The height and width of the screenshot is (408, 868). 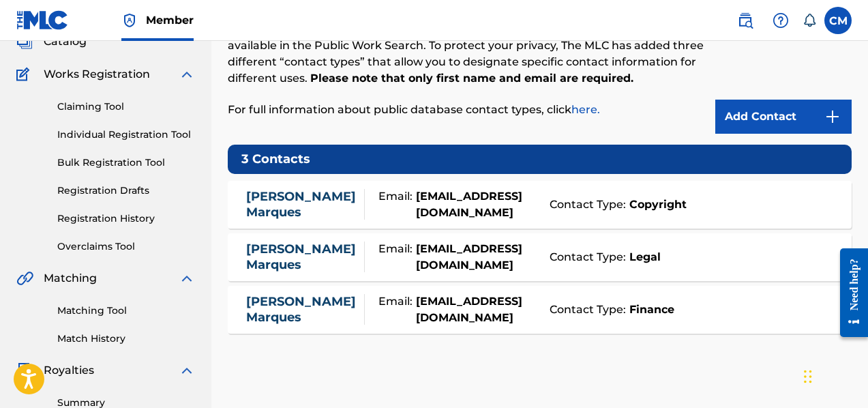 I want to click on img: Top Rightsholder, so click(x=130, y=21).